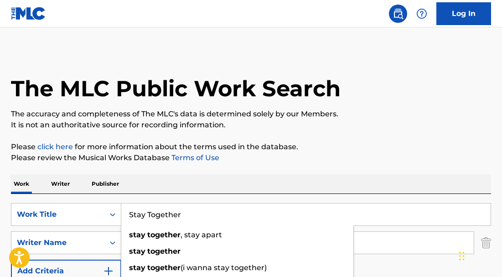 The width and height of the screenshot is (502, 277). Describe the element at coordinates (28, 13) in the screenshot. I see `img: MLC Logo` at that location.